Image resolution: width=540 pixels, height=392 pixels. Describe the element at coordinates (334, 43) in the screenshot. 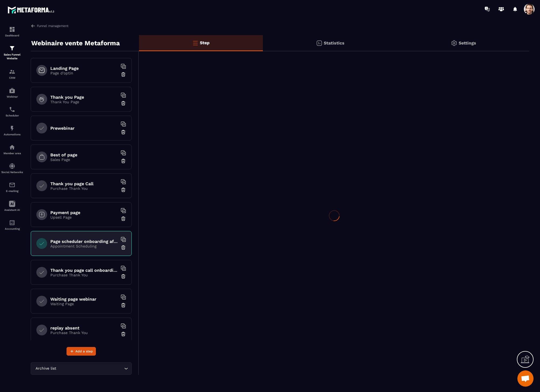

I see `p: Statistics` at that location.